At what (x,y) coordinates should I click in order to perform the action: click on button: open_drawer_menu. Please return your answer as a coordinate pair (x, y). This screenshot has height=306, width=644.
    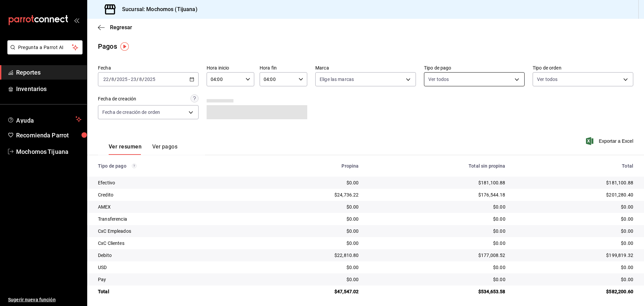
    Looking at the image, I should click on (77, 20).